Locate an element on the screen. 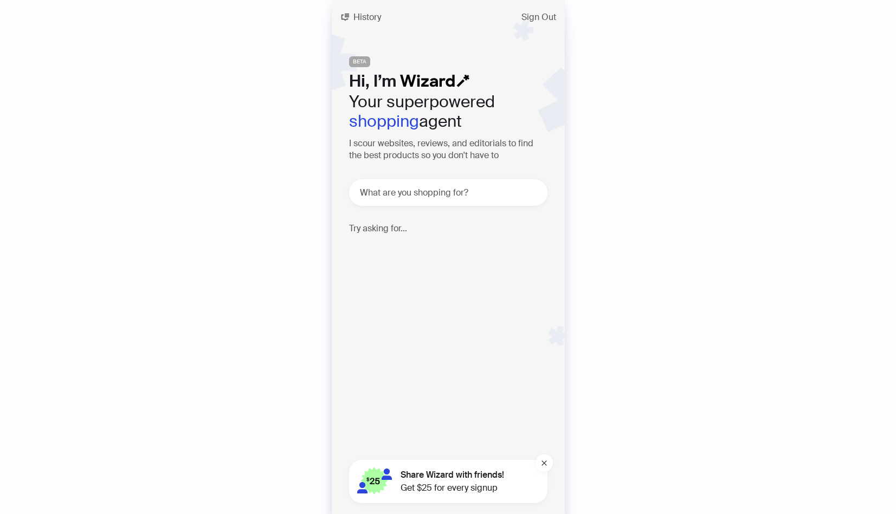  span: close is located at coordinates (544, 463).